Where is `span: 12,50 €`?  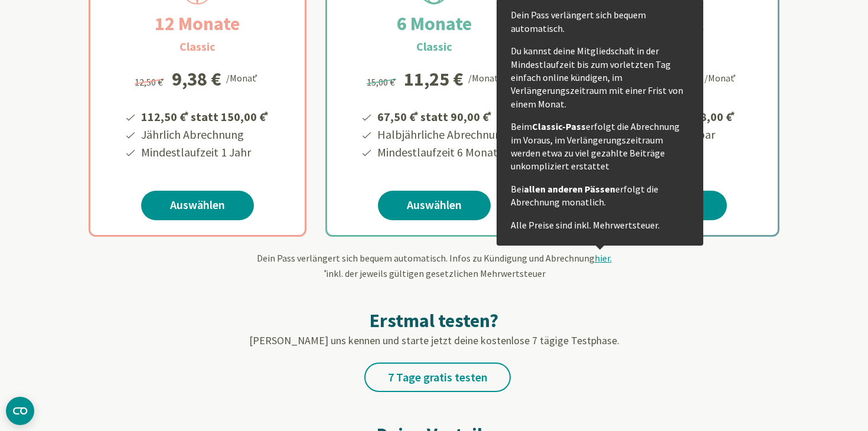 span: 12,50 € is located at coordinates (150, 82).